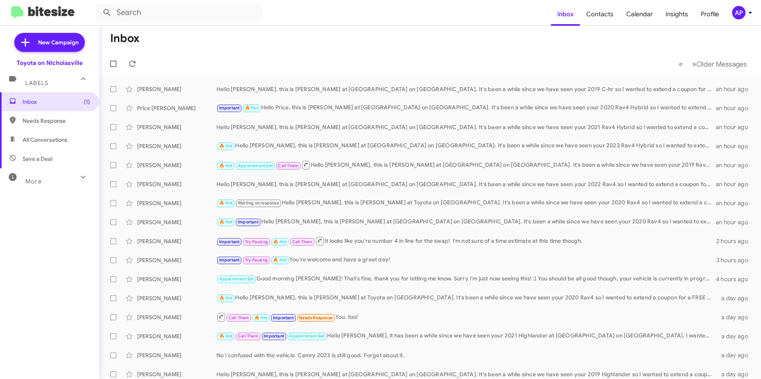  Describe the element at coordinates (735, 241) in the screenshot. I see `div: 2 hours ago` at that location.